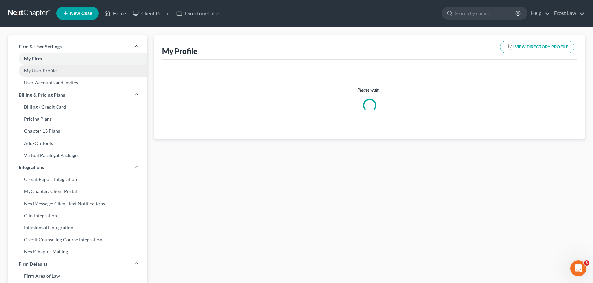 The width and height of the screenshot is (593, 283). Describe the element at coordinates (539, 13) in the screenshot. I see `a: Help` at that location.